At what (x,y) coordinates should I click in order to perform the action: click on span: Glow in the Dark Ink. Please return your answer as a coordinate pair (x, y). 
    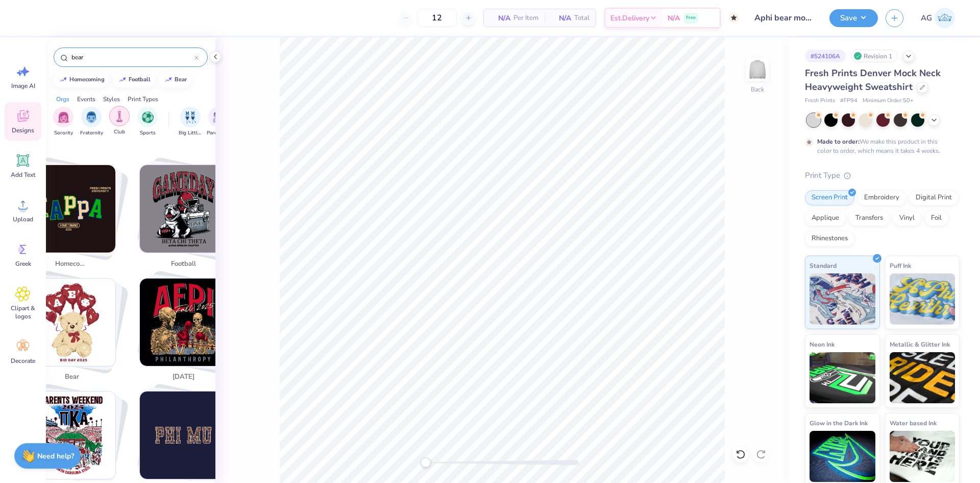
    Looking at the image, I should click on (838, 422).